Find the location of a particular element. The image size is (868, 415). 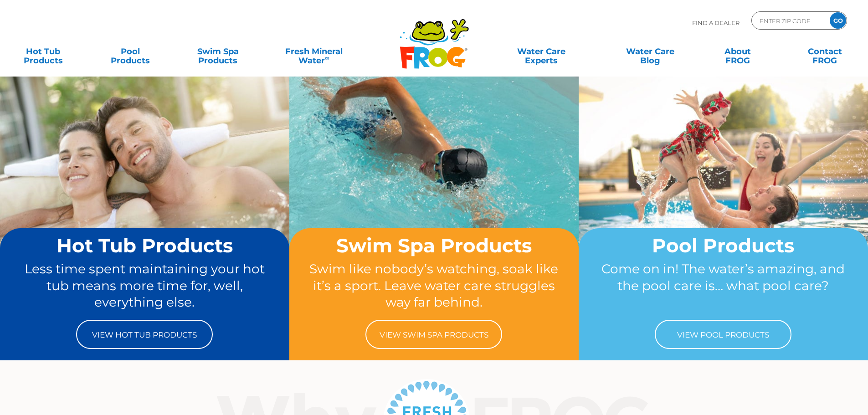

a: View Swim Spa Products is located at coordinates (434, 334).